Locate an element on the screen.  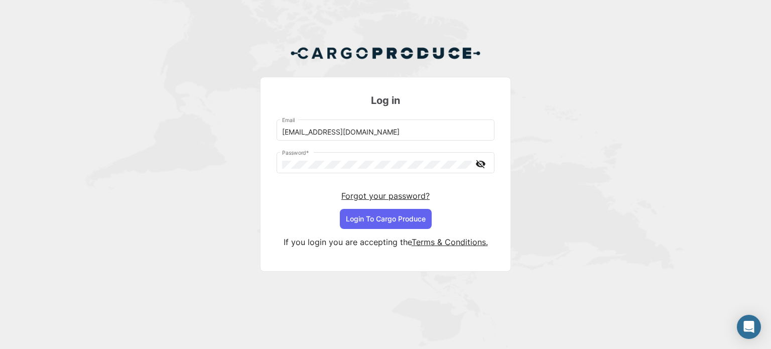
input: Email is located at coordinates (385, 132).